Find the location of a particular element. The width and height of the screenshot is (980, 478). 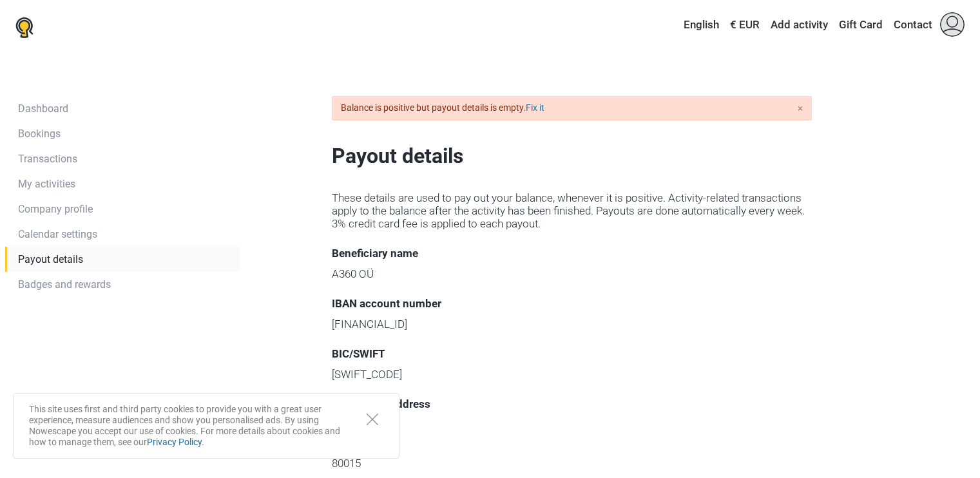

a: Payout details is located at coordinates (122, 258).